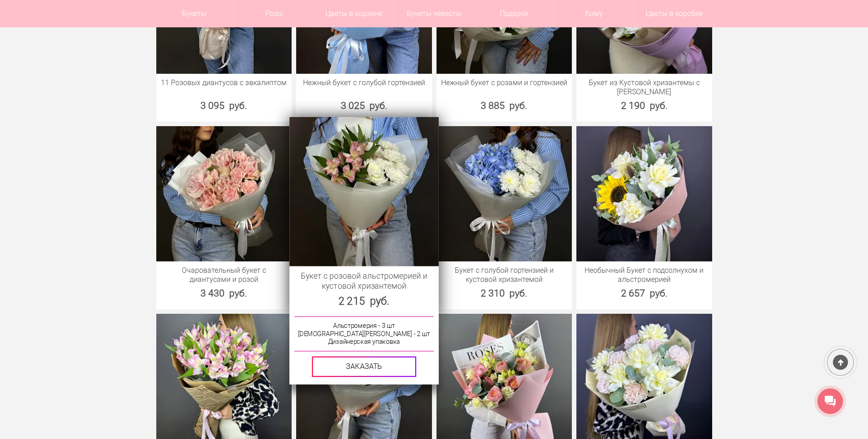 Image resolution: width=868 pixels, height=439 pixels. I want to click on div: 2 215 руб., so click(364, 301).